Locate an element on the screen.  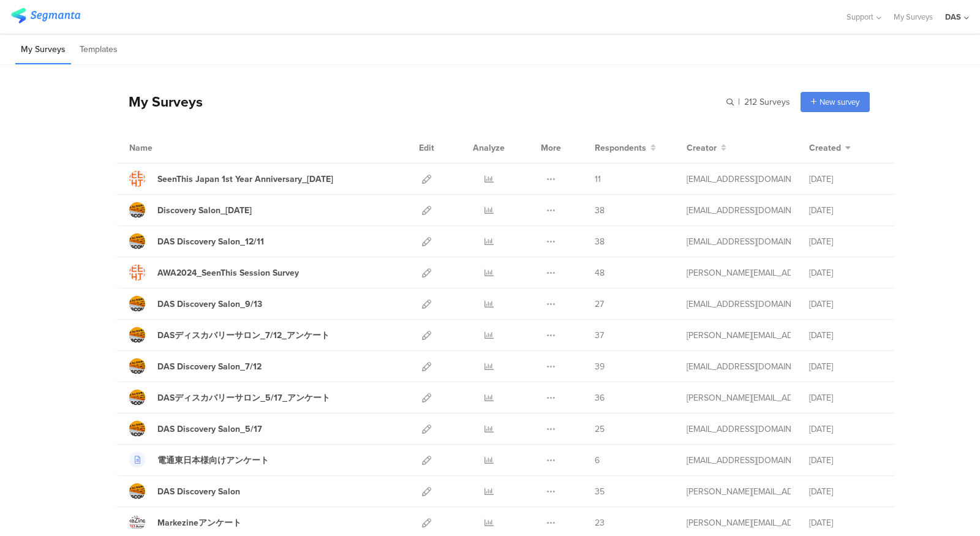
div: DAS Discovery Salon is located at coordinates (198, 491).